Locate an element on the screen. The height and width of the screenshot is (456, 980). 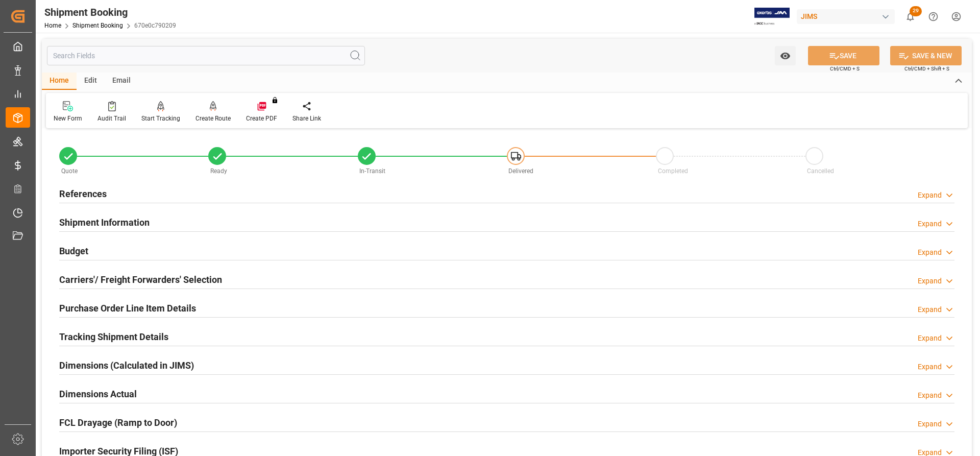
span: Ctrl/CMD + S is located at coordinates (845, 69).